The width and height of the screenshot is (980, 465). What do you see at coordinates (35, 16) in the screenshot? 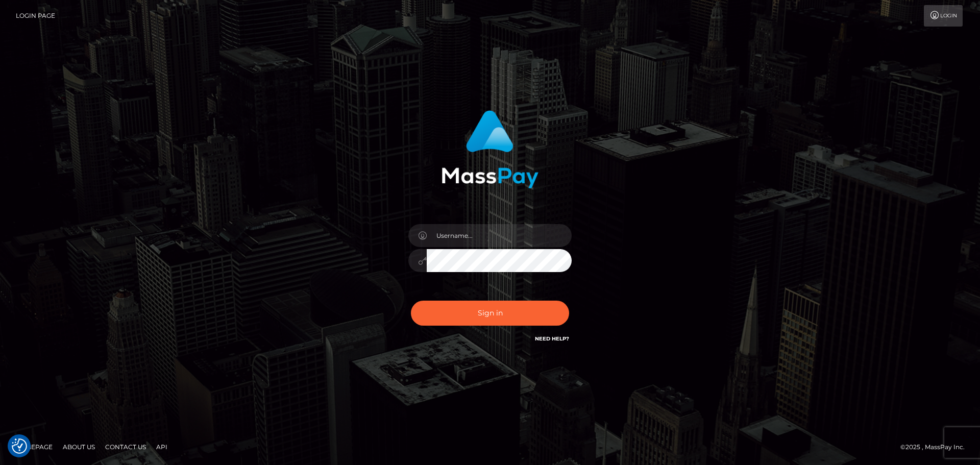
I see `a: Login Page` at bounding box center [35, 16].